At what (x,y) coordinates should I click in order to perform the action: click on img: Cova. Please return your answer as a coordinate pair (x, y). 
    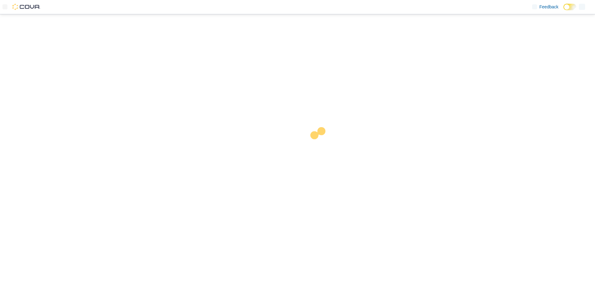
    Looking at the image, I should click on (26, 7).